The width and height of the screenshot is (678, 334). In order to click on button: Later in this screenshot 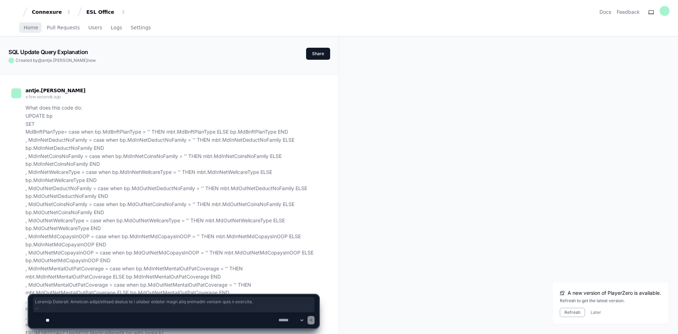, I will do `click(596, 313)`.